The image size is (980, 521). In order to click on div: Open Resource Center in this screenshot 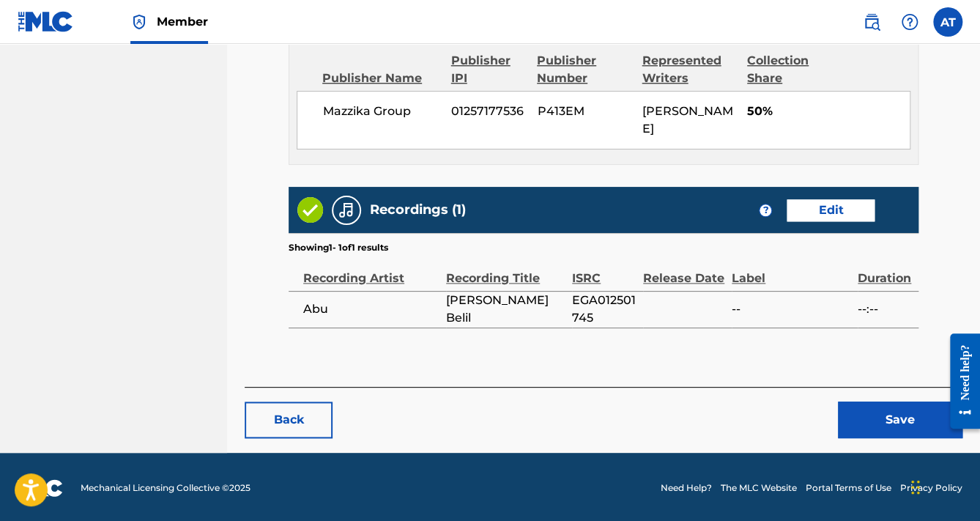, I will do `click(26, 59)`.